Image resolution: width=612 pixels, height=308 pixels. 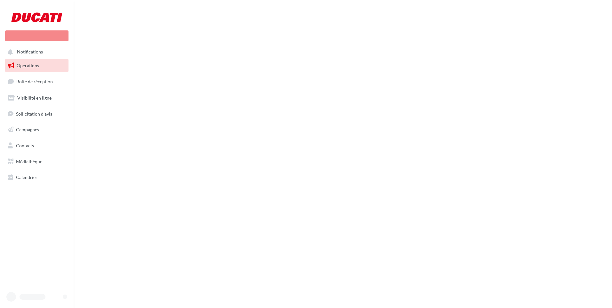 What do you see at coordinates (34, 113) in the screenshot?
I see `span: Sollicitation d'avis` at bounding box center [34, 113].